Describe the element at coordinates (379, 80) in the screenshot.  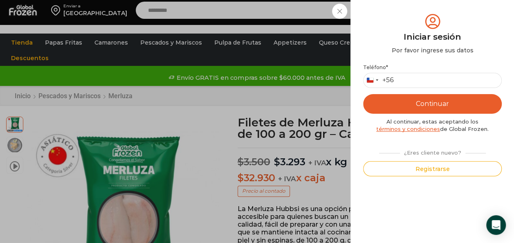
I see `button: Selected country` at that location.